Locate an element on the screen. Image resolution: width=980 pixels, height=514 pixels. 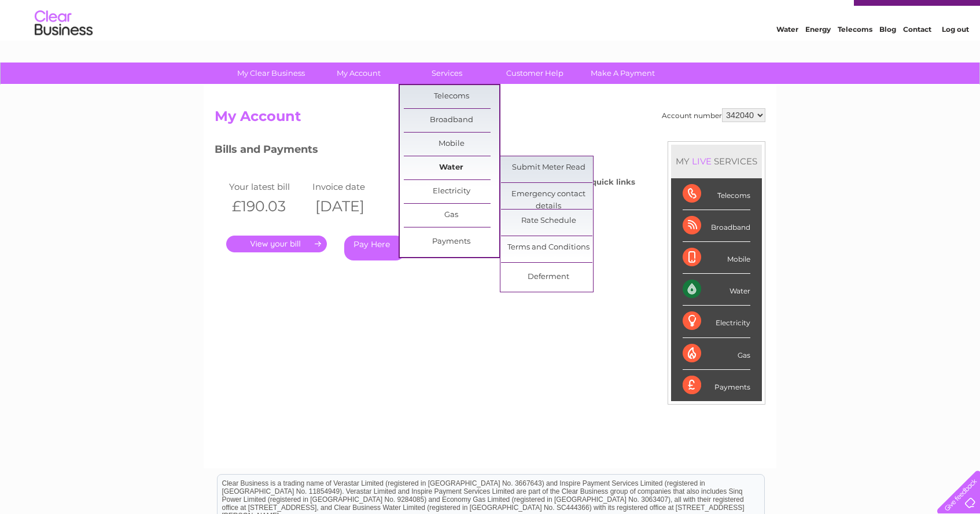
a: Payments is located at coordinates (451, 242).